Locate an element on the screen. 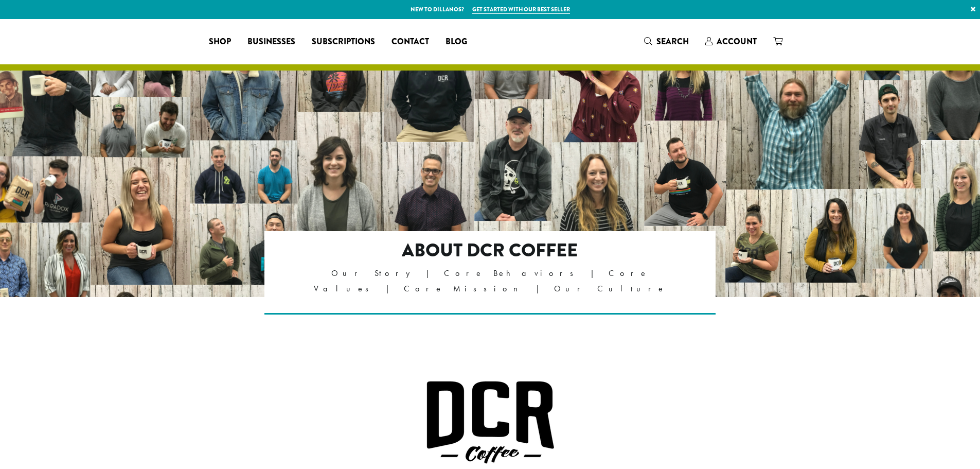  a: Shop is located at coordinates (220, 42).